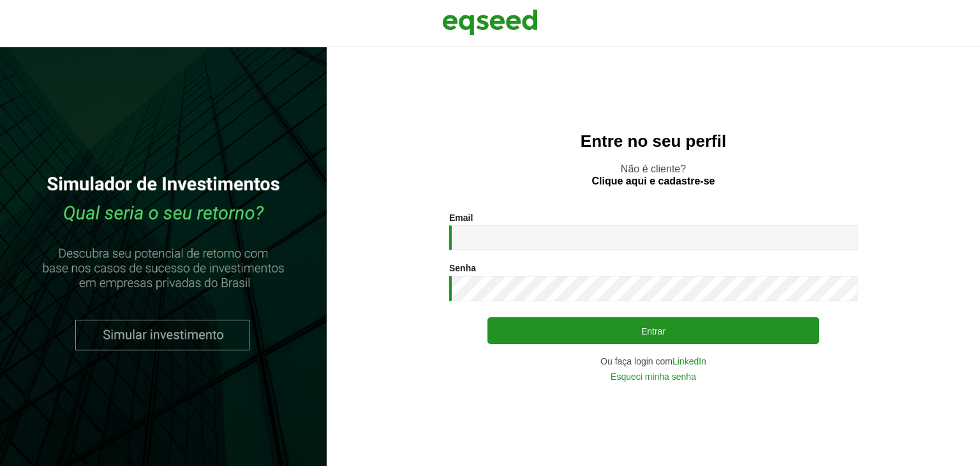  I want to click on div: Ou faça login com, so click(653, 361).